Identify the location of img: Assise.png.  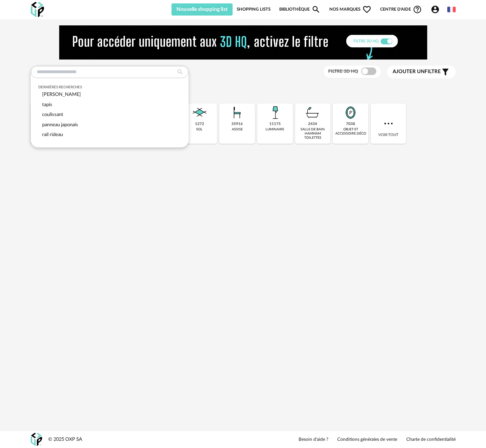
(237, 113).